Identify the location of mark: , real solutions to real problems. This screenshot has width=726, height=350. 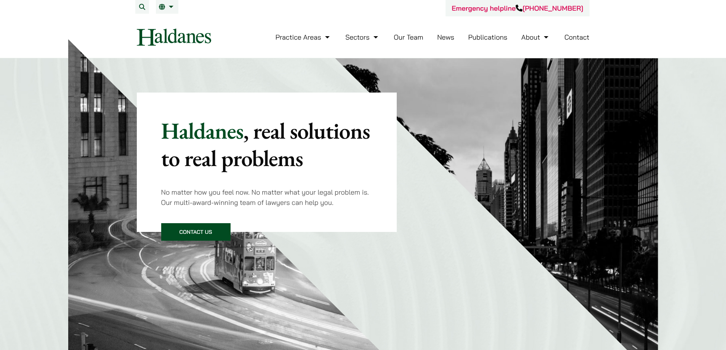
(266, 145).